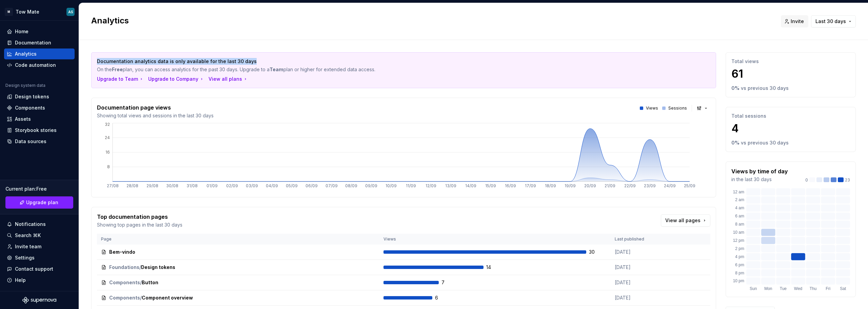 The image size is (868, 309). I want to click on p: Views by time of day, so click(759, 171).